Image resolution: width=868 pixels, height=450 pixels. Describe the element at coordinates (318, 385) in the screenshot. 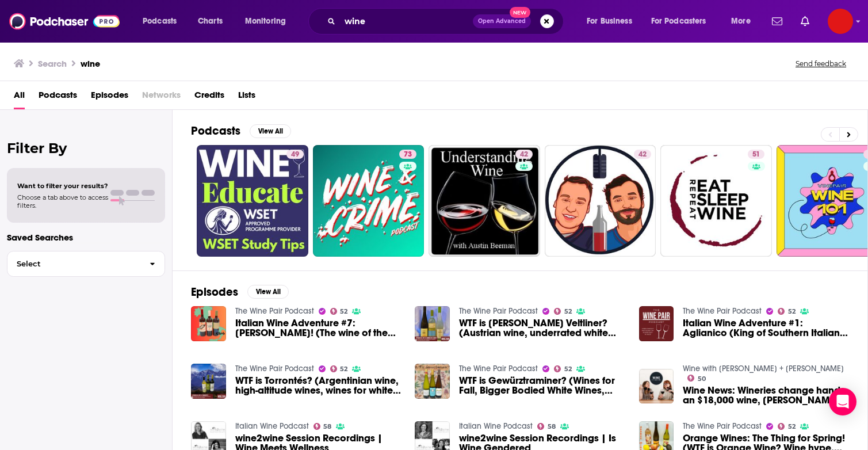

I see `span: WTF is Torrontés? (Argentinian wine, high-altitude wines, wines for white wine lovers - and maybe...` at that location.